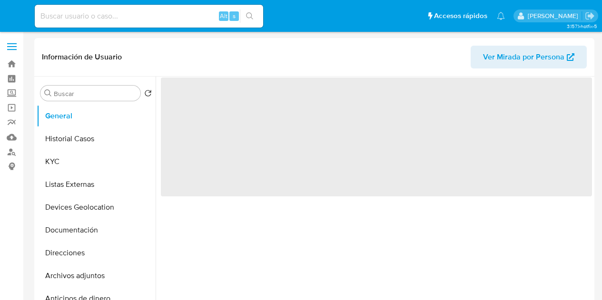 This screenshot has height=300, width=602. I want to click on button: Listas Externas, so click(96, 185).